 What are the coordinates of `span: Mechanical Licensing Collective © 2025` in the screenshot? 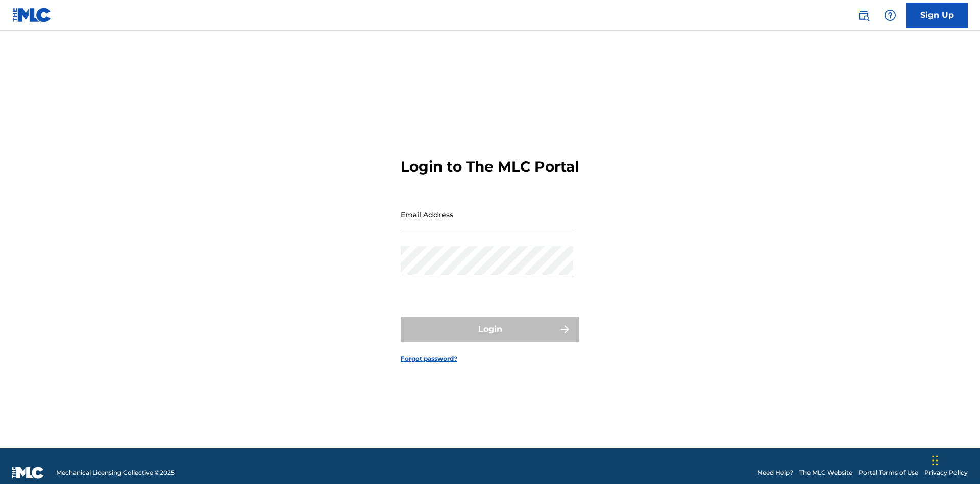 It's located at (116, 472).